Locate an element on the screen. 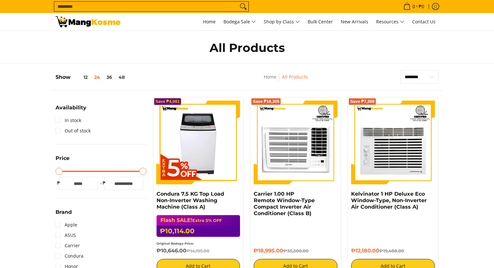 This screenshot has width=494, height=268. h6: ₱10,646.00 is located at coordinates (199, 251).